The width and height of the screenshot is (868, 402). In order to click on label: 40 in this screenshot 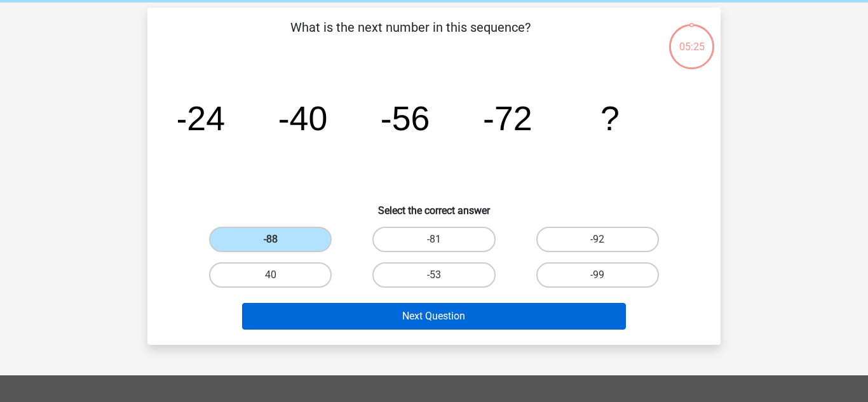, I will do `click(270, 276)`.